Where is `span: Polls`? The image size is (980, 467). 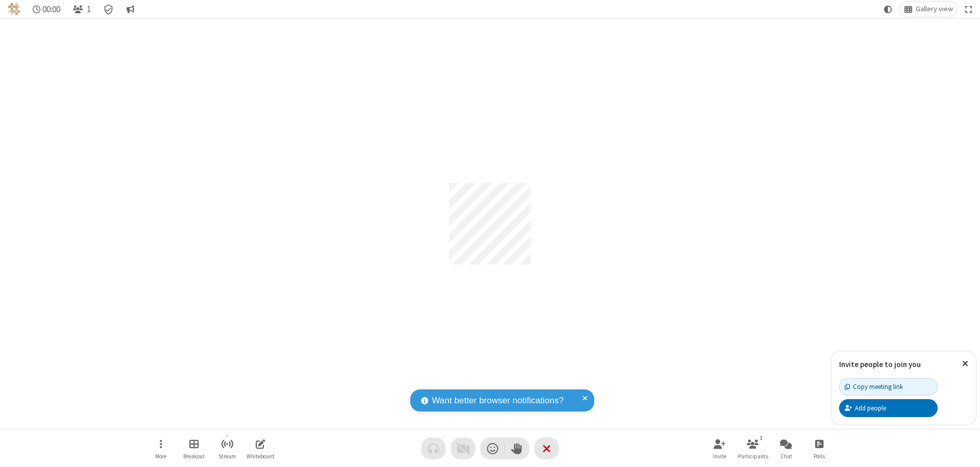
span: Polls is located at coordinates (819, 456).